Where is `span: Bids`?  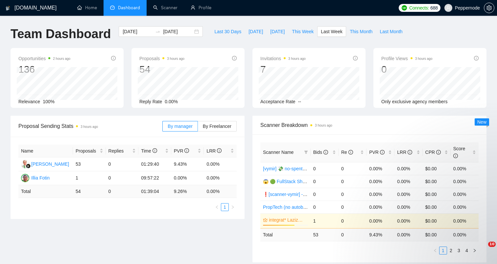 span: Bids is located at coordinates (320, 152).